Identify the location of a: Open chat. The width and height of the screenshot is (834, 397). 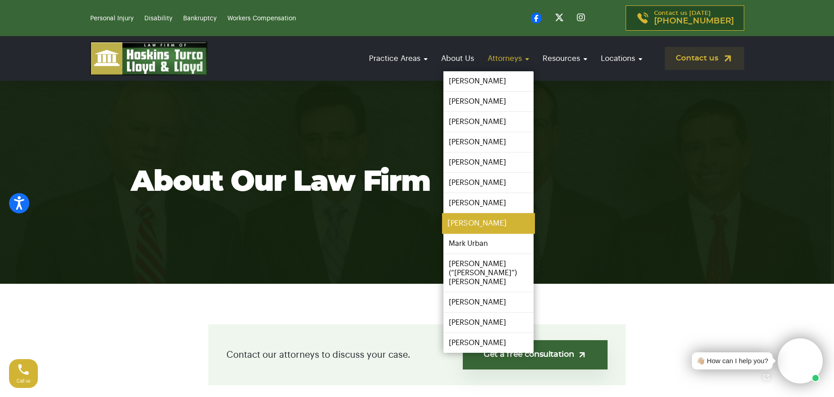
(766, 377).